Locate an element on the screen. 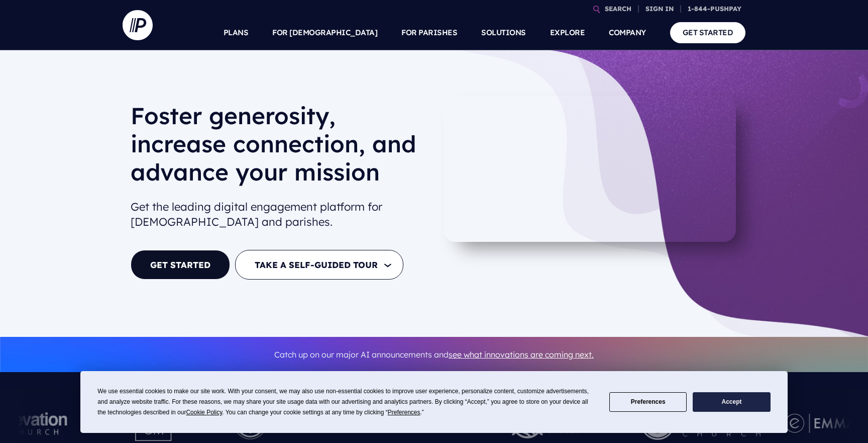 The width and height of the screenshot is (868, 443). span: Preferences is located at coordinates (403, 412).